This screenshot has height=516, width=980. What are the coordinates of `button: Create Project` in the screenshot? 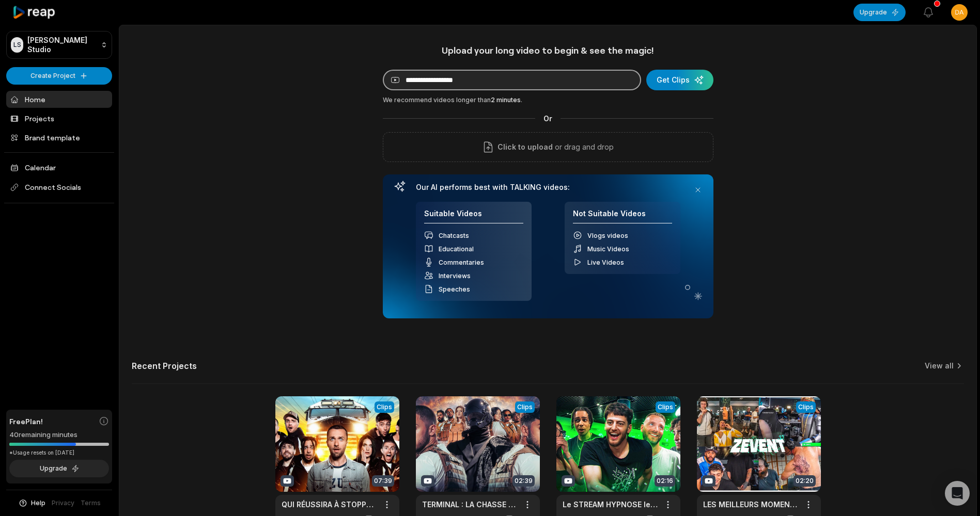 It's located at (59, 76).